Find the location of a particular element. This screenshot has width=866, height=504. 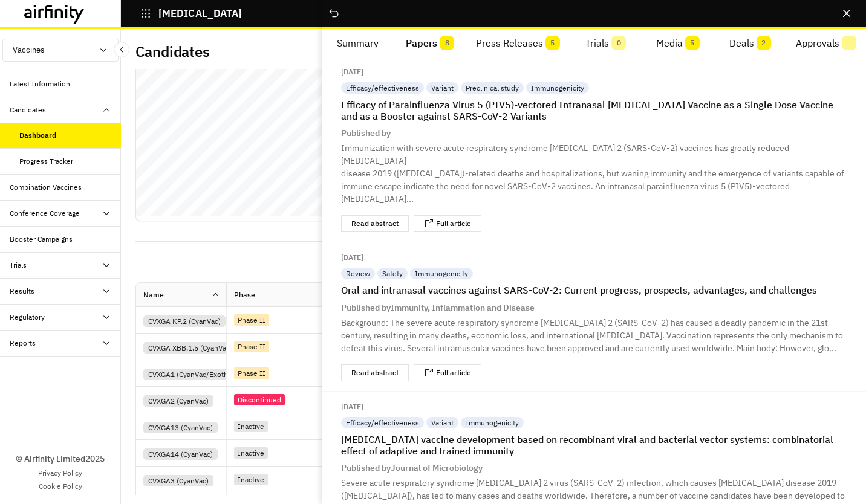

div: CVXGA1 (CyanVac/Exothera) is located at coordinates (194, 374).